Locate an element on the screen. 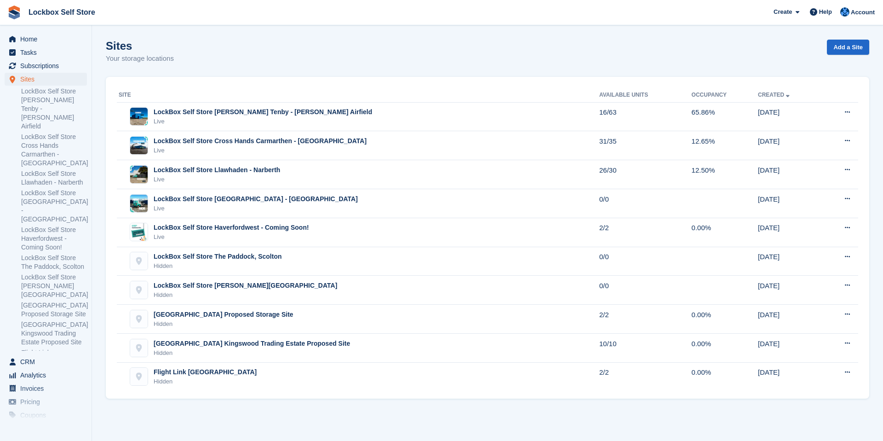  img: Naomi Davies is located at coordinates (845, 12).